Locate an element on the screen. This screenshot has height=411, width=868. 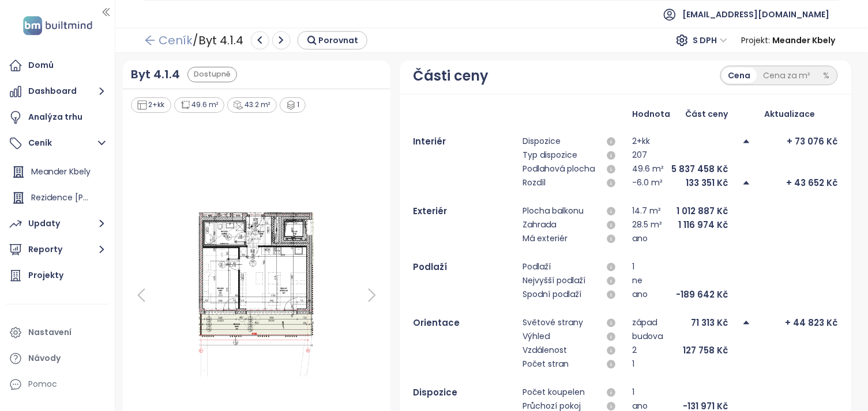
div: Cena za m² is located at coordinates (787, 75).